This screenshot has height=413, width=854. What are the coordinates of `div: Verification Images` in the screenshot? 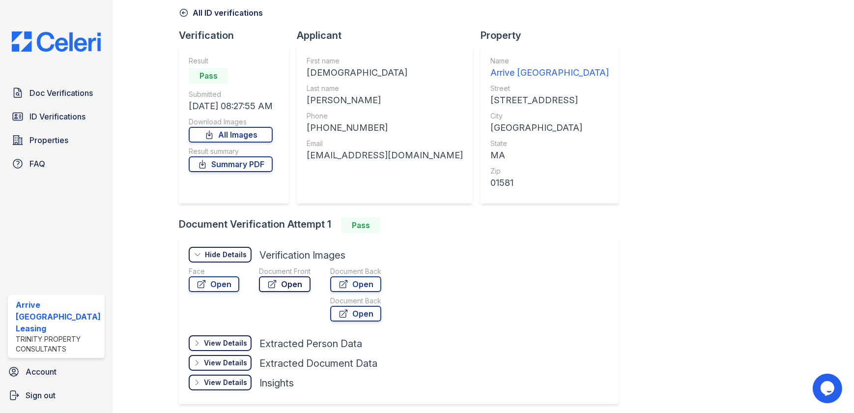 It's located at (302, 255).